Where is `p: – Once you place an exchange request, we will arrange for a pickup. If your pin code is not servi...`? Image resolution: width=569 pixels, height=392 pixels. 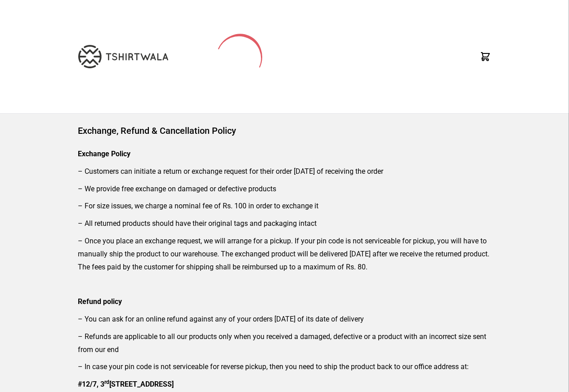
p: – Once you place an exchange request, we will arrange for a pickup. If your pin code is not servi... is located at coordinates (284, 254).